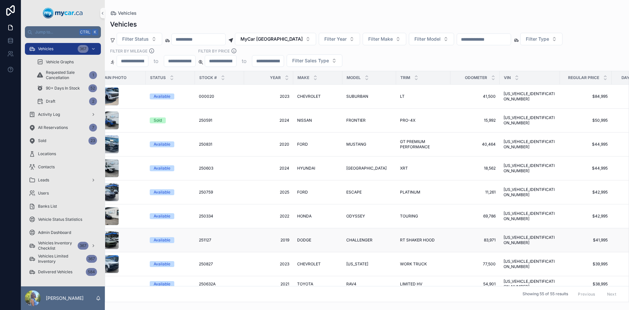 The width and height of the screenshot is (629, 310). Describe the element at coordinates (53, 127) in the screenshot. I see `span: All Reservations` at that location.